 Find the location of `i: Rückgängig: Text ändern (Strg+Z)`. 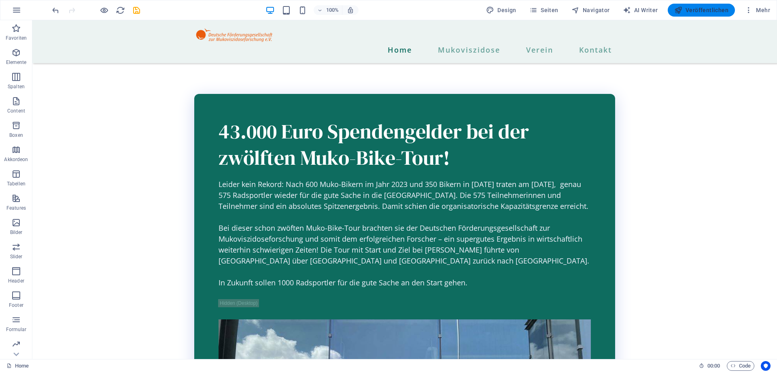

i: Rückgängig: Text ändern (Strg+Z) is located at coordinates (55, 10).